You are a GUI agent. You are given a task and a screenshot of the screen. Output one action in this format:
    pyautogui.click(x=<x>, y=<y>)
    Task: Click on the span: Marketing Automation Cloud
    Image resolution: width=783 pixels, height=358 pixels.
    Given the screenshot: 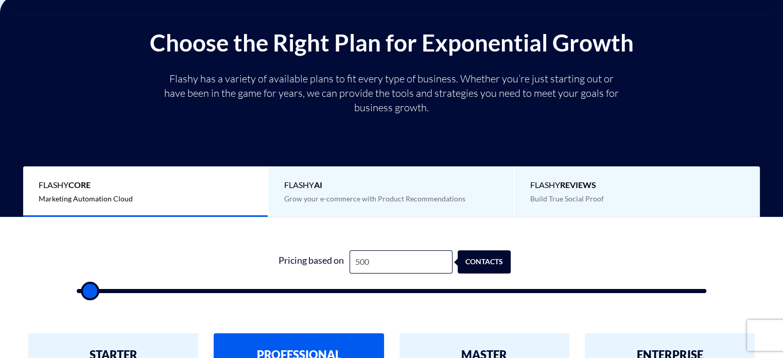 What is the action you would take?
    pyautogui.click(x=85, y=198)
    